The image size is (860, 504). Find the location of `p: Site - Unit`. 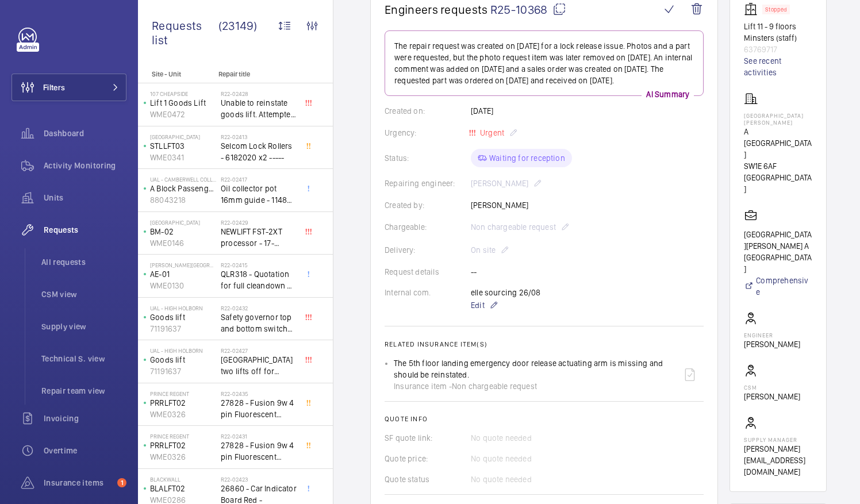

p: Site - Unit is located at coordinates (176, 74).